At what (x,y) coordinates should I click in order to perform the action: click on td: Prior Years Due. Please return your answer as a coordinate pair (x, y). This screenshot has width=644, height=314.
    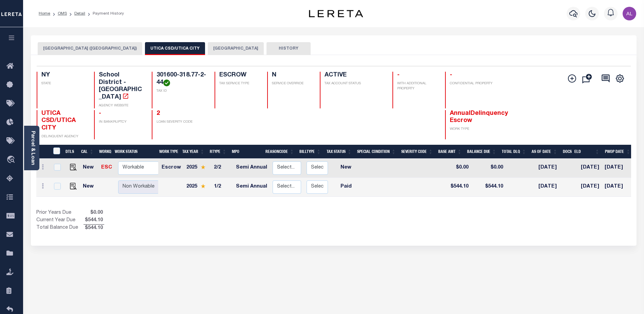
    Looking at the image, I should click on (60, 213).